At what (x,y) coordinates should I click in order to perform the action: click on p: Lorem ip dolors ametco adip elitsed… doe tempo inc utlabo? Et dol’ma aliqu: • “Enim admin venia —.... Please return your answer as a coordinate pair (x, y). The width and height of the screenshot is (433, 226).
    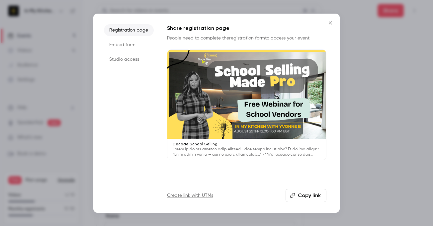
    Looking at the image, I should click on (247, 152).